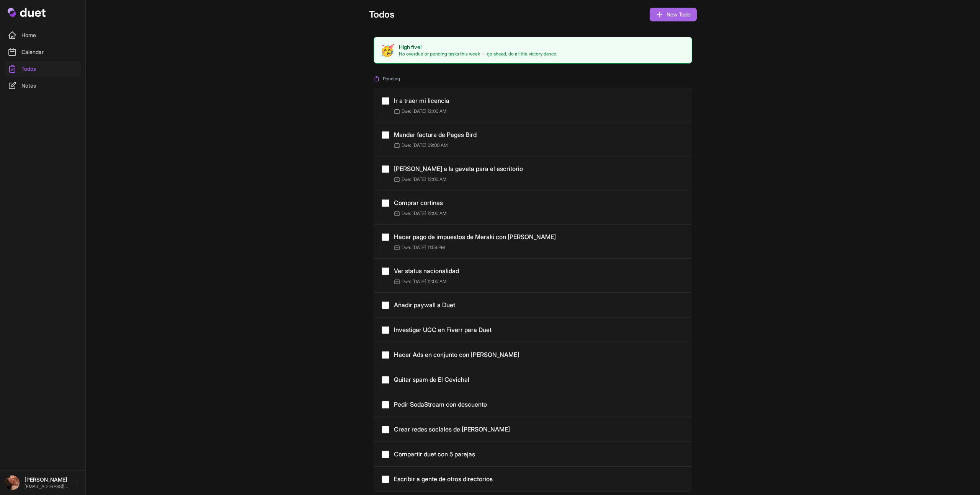 Image resolution: width=980 pixels, height=495 pixels. Describe the element at coordinates (440, 405) in the screenshot. I see `a: Pedir SodaStream con descuento` at that location.